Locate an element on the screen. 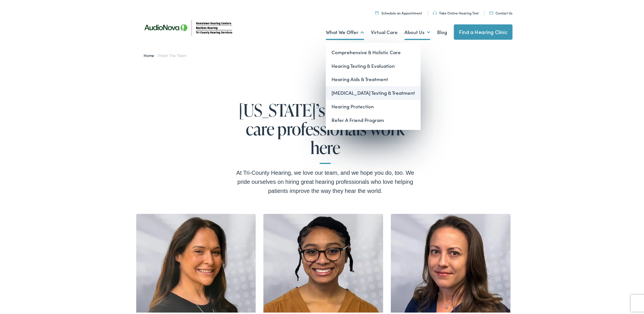 The image size is (644, 314). a: About Us is located at coordinates (417, 31).